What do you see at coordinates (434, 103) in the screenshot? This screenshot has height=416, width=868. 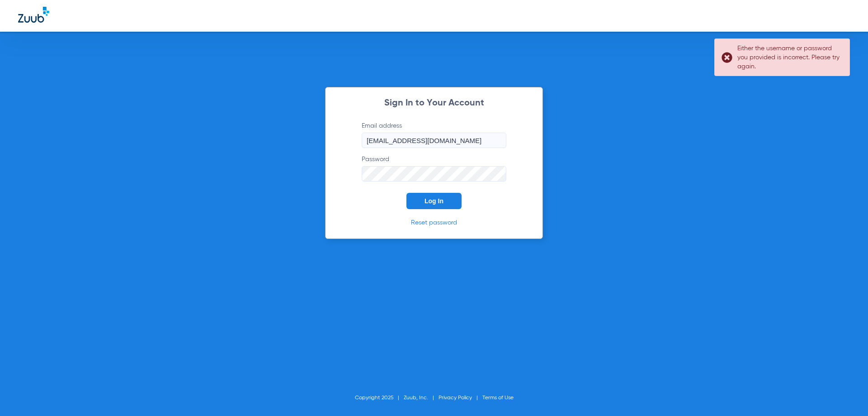 I see `h2: Sign In to Your Account` at bounding box center [434, 103].